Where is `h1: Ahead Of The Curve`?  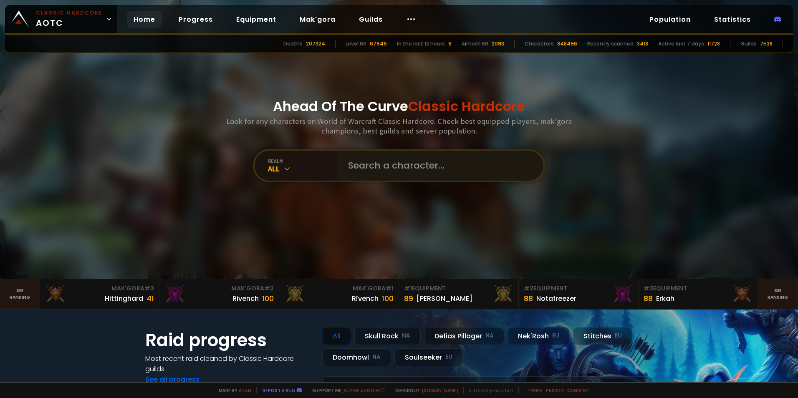
h1: Ahead Of The Curve is located at coordinates (399, 106).